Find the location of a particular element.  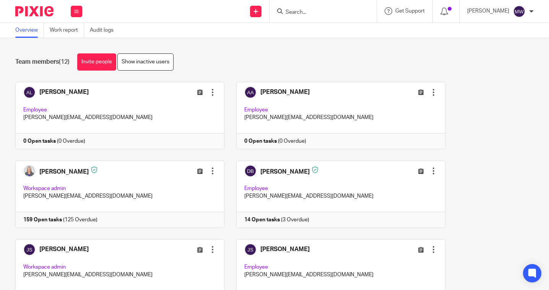

a: Invite people is located at coordinates (97, 62).